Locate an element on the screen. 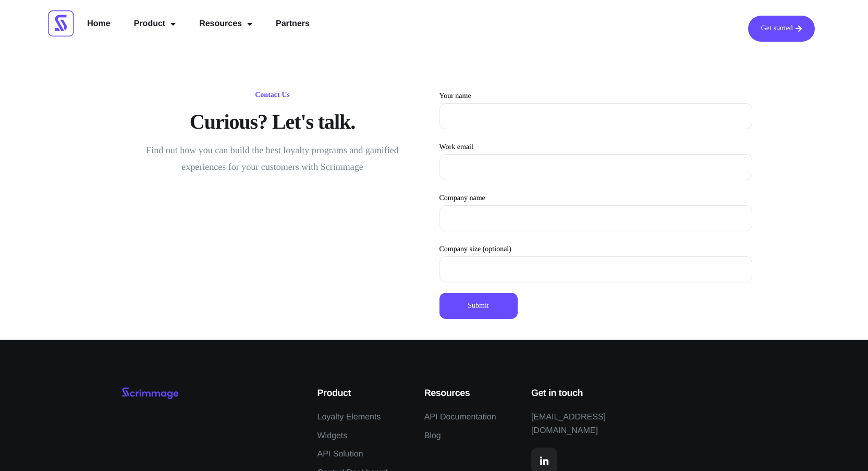  a: Loyalty Elements is located at coordinates (349, 417).